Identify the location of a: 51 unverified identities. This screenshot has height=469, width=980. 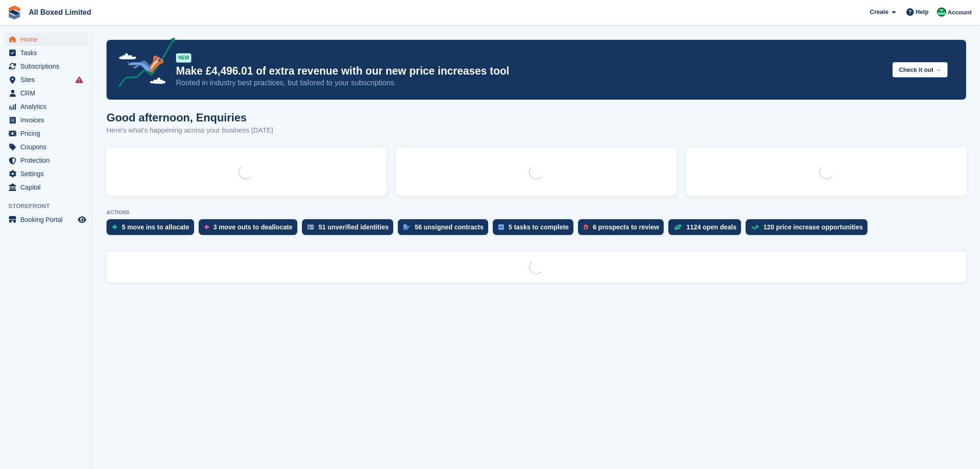
(350, 229).